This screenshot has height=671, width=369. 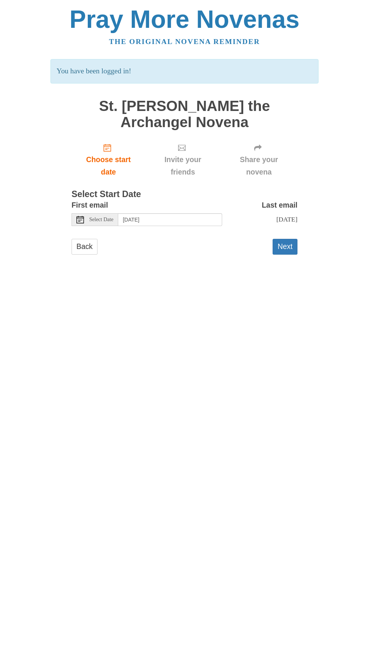 I want to click on span: Choose start date, so click(x=108, y=166).